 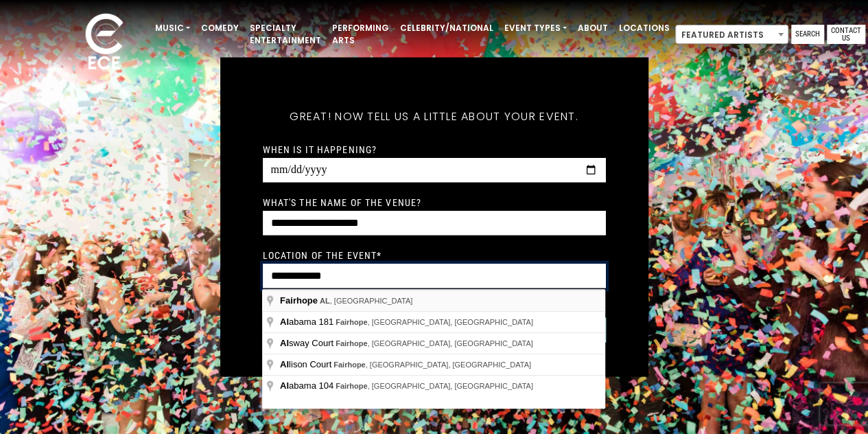 I want to click on a: Event Types, so click(x=536, y=29).